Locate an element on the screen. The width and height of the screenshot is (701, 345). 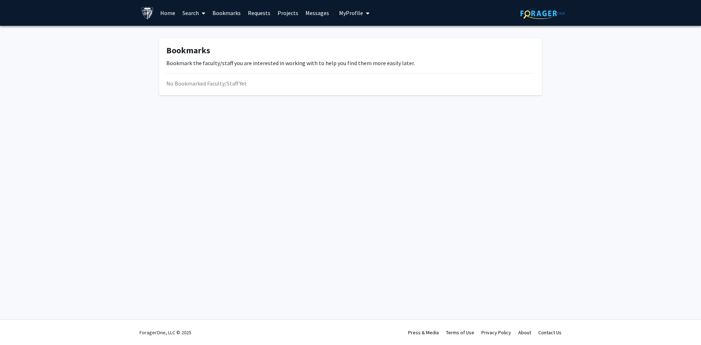
a: Press & Media is located at coordinates (423, 332).